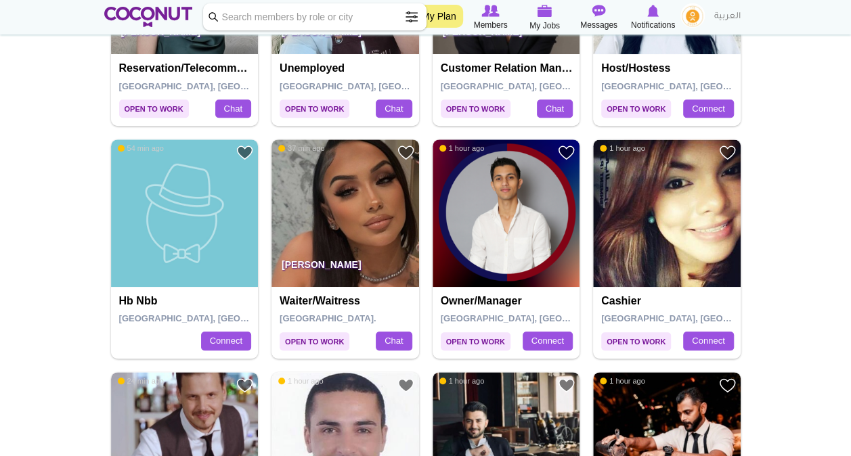 Image resolution: width=851 pixels, height=456 pixels. What do you see at coordinates (653, 18) in the screenshot?
I see `a: Notifications Notifications` at bounding box center [653, 18].